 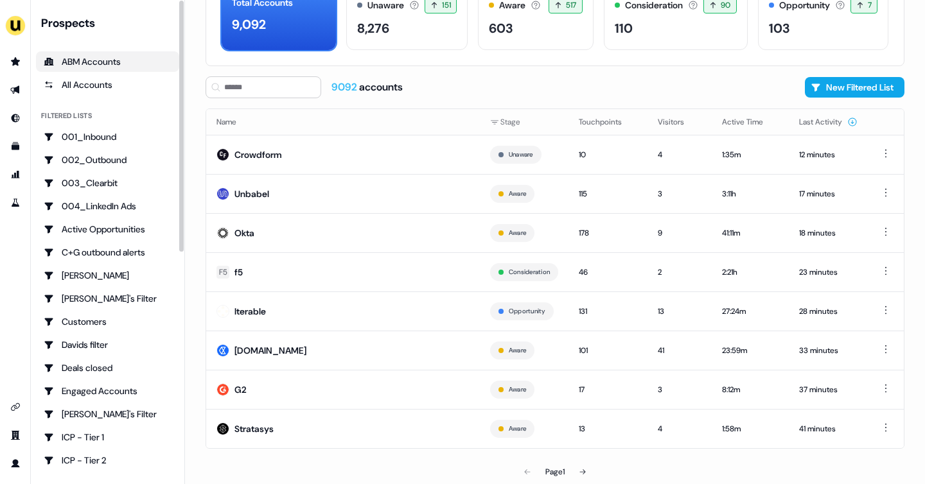 What do you see at coordinates (750, 194) in the screenshot?
I see `div: 3:11h` at bounding box center [750, 194].